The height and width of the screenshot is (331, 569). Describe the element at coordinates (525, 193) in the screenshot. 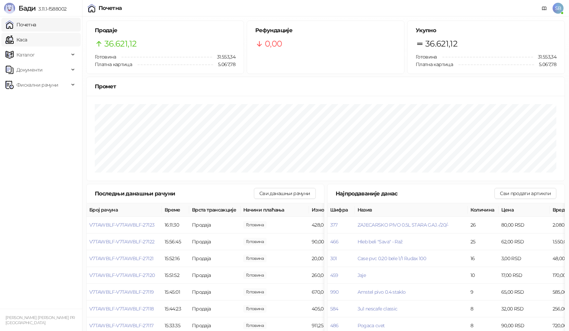

I see `button: Сви продати артикли` at that location.